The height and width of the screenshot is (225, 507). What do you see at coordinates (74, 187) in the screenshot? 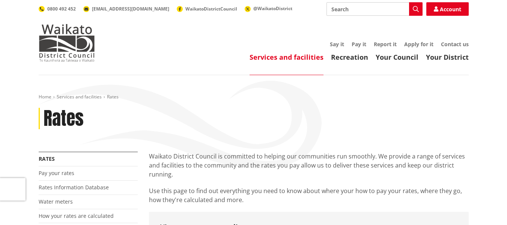
I see `a: Rates Information Database` at bounding box center [74, 187].